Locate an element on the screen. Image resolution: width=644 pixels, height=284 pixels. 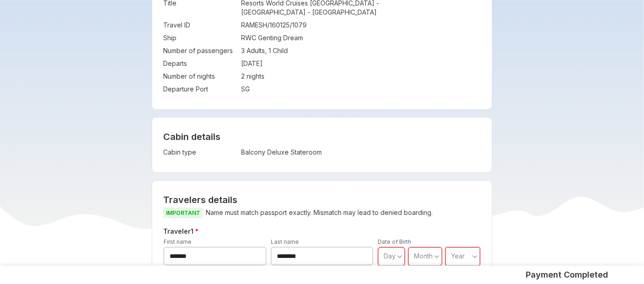
td: 2 nights is located at coordinates (361, 76).